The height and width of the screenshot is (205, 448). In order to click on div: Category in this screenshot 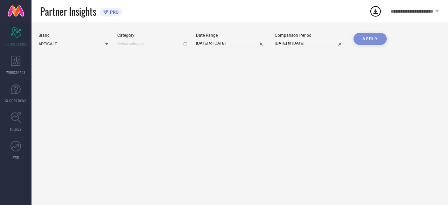, I will do `click(152, 35)`.